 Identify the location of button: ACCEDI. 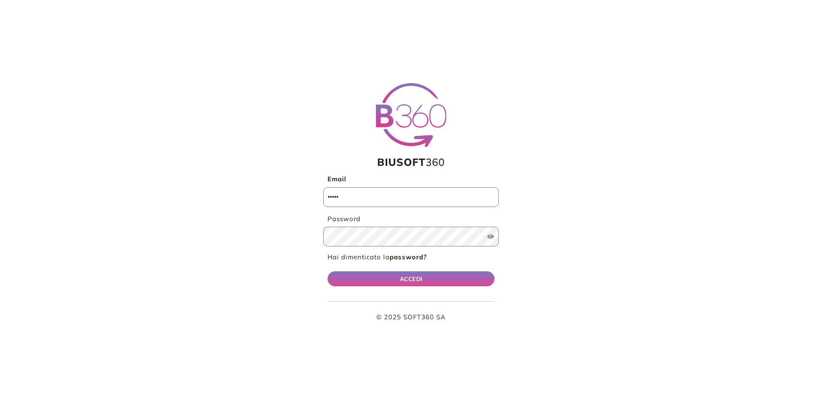
(411, 278).